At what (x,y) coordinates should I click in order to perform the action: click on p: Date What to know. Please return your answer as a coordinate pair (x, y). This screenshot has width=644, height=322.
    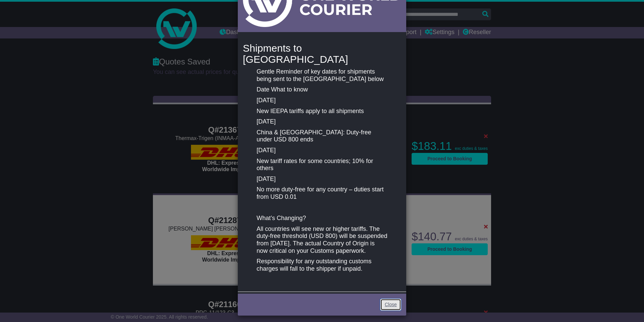
    Looking at the image, I should click on (322, 90).